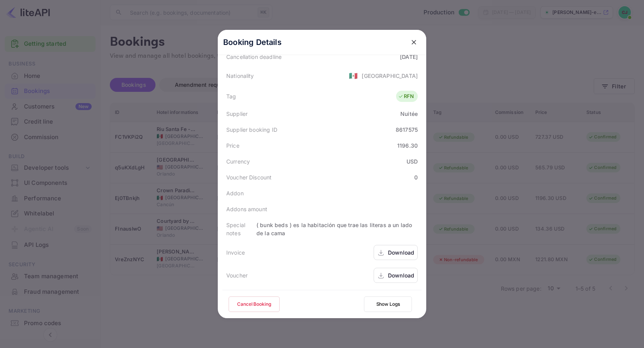  Describe the element at coordinates (247, 209) in the screenshot. I see `div: Addons amount` at that location.